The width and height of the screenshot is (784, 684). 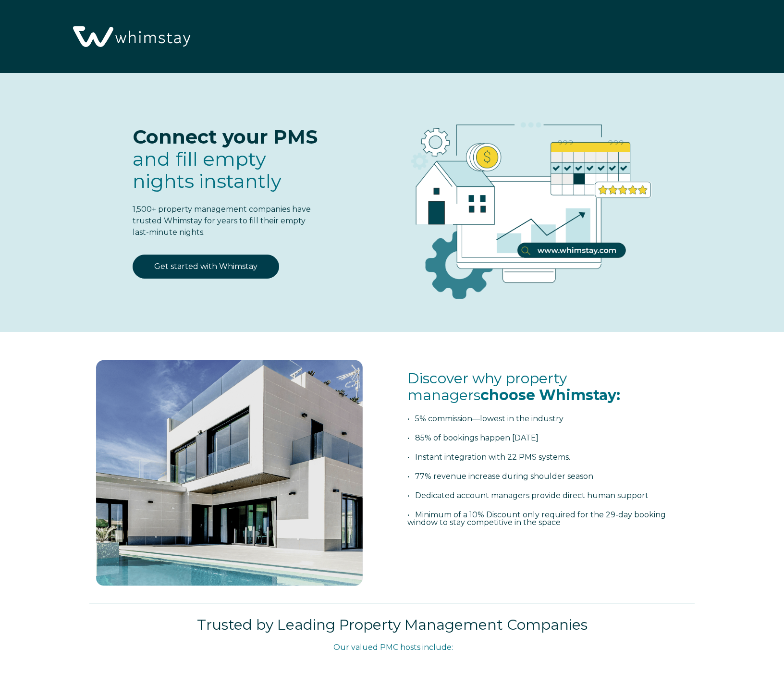 I want to click on span: Our valued PMC hosts include:​, so click(x=393, y=647).